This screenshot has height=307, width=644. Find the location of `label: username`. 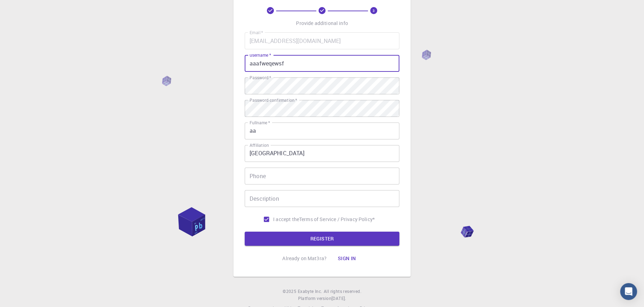

label: username is located at coordinates (260, 55).